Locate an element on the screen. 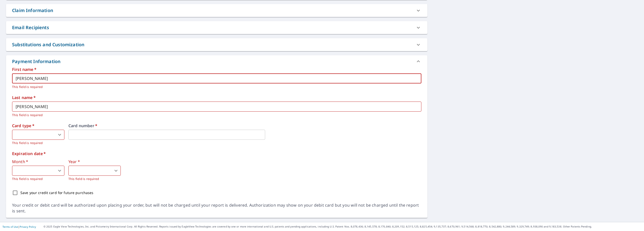 The height and width of the screenshot is (231, 644). label: First name is located at coordinates (217, 69).